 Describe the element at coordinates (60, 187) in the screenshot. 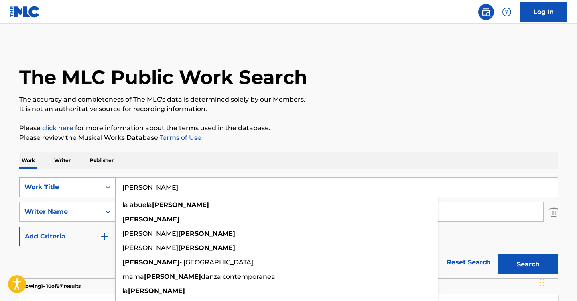

I see `div: Work Title` at that location.